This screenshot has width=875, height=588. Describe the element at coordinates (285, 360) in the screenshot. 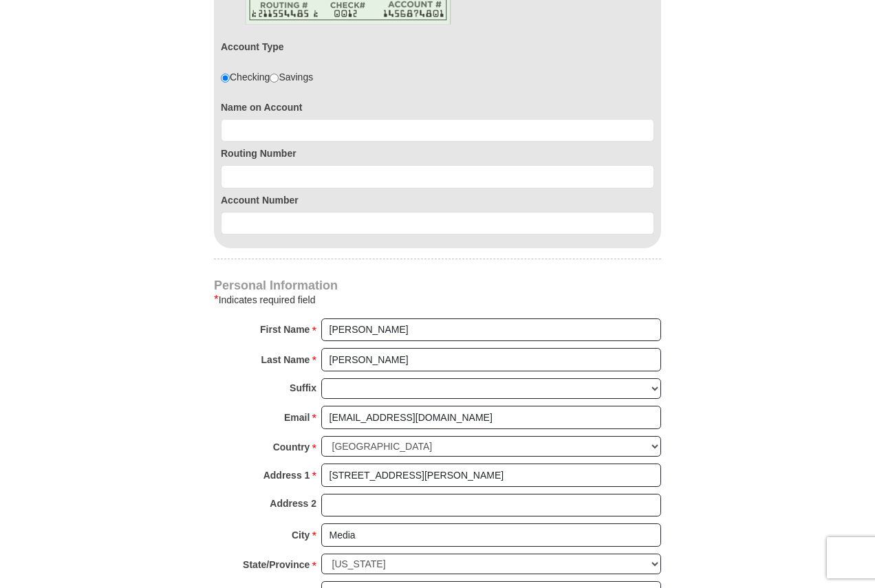

I see `strong: Last Name` at that location.